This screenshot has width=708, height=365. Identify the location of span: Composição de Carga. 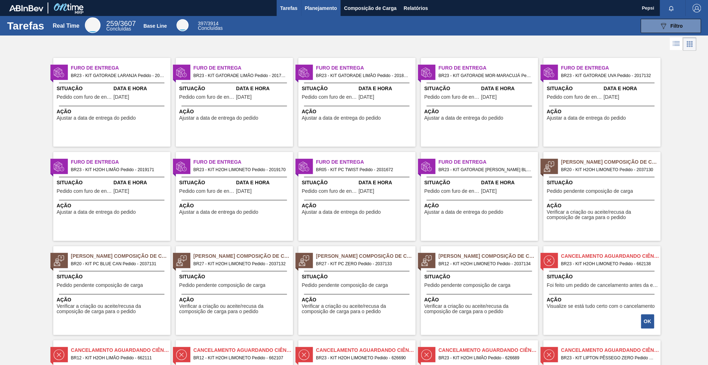
(370, 8).